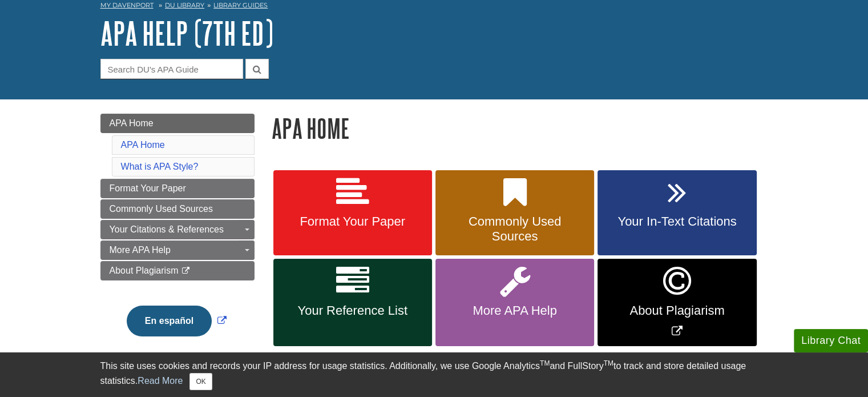  I want to click on h1: APA Home, so click(520, 128).